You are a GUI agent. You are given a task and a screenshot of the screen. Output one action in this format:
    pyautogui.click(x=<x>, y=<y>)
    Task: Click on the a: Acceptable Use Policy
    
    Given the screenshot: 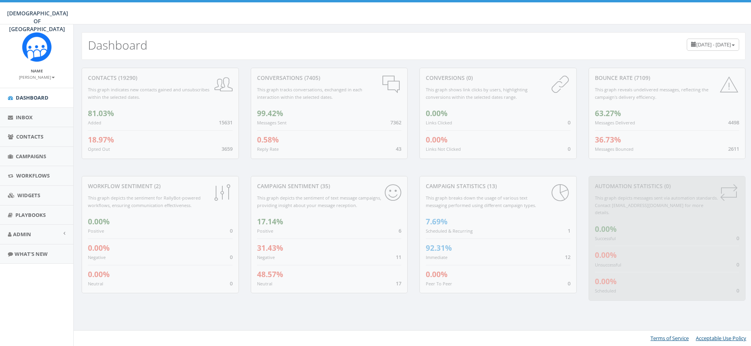 What is the action you would take?
    pyautogui.click(x=721, y=339)
    